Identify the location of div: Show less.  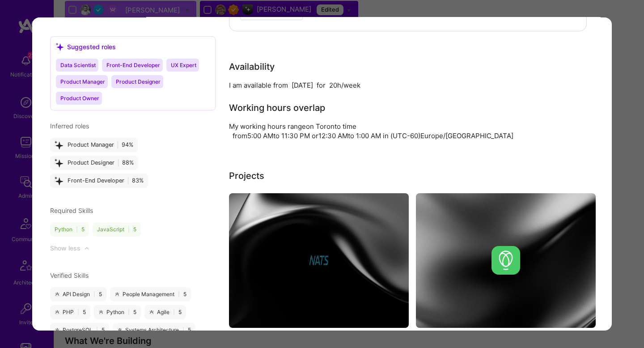
(66, 248).